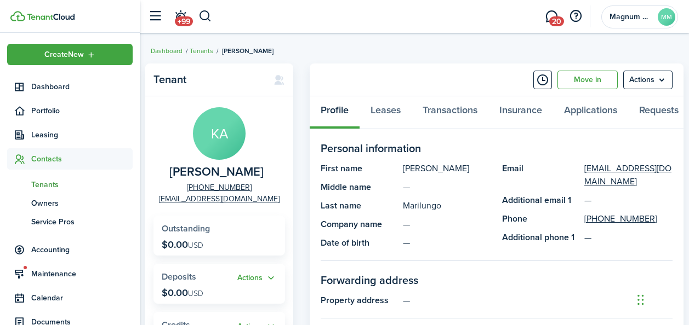  I want to click on span: +99, so click(183, 21).